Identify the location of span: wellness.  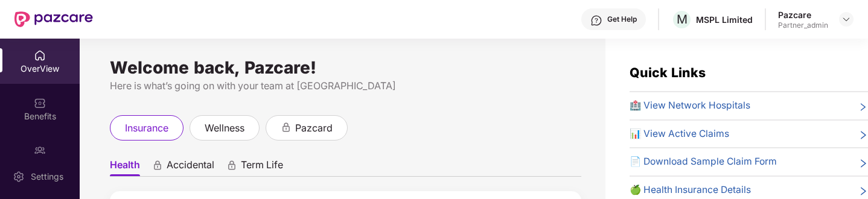
(225, 128).